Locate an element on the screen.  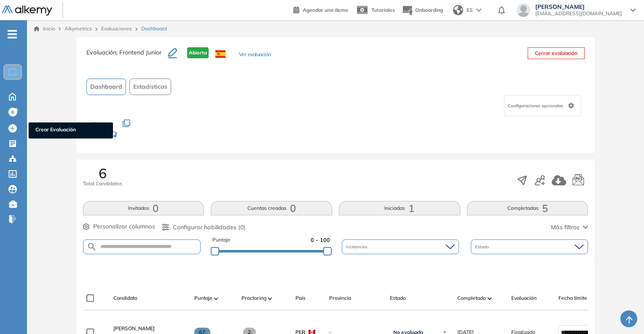
a: Agendar una demo is located at coordinates (321, 9).